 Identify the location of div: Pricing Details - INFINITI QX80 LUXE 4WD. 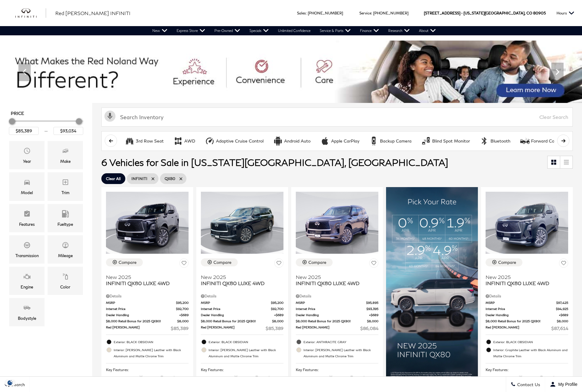
(527, 296).